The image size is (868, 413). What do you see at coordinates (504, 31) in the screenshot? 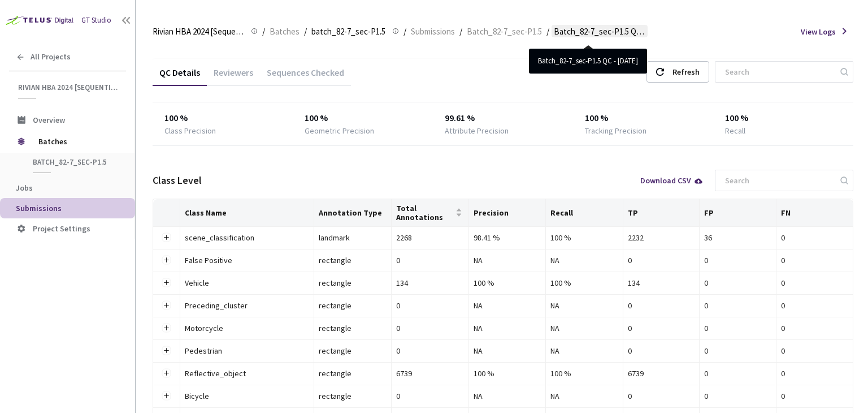
I see `a: Batch_82-7_sec-P1.5` at bounding box center [504, 31].